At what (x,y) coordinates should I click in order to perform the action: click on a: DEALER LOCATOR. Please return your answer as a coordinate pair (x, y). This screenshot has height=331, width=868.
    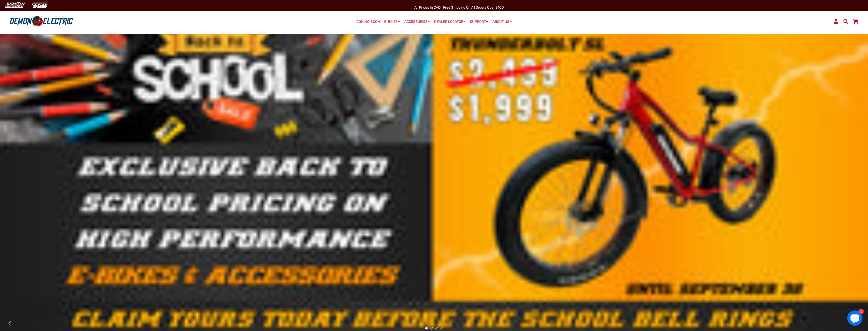
    Looking at the image, I should click on (450, 22).